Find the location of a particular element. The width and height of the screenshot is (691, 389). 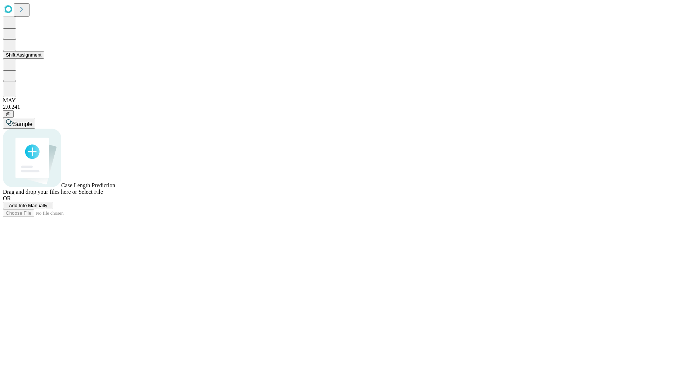

div: MAY is located at coordinates (346, 100).